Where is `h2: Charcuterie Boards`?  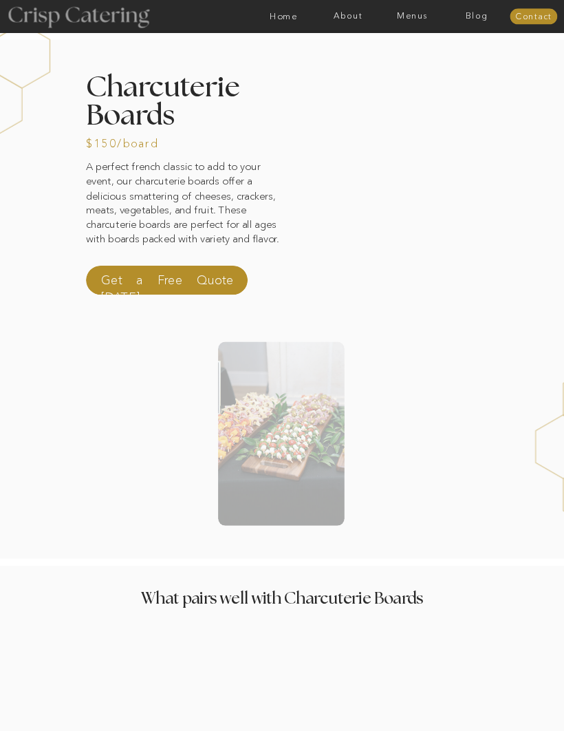 h2: Charcuterie Boards is located at coordinates (196, 86).